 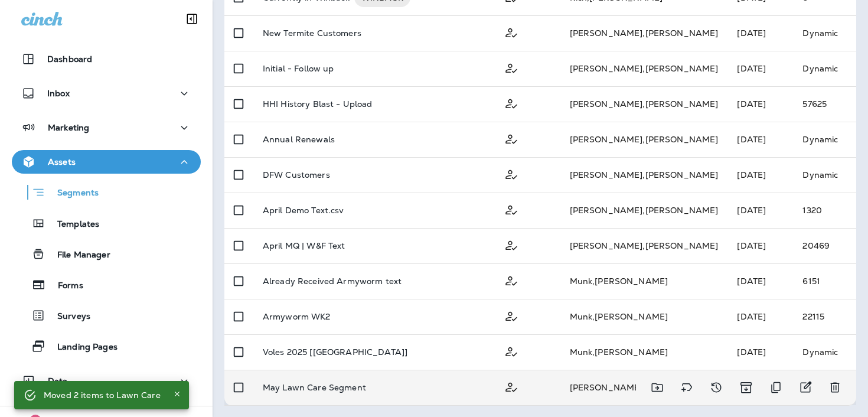 I want to click on button: Collapse Sidebar, so click(x=192, y=19).